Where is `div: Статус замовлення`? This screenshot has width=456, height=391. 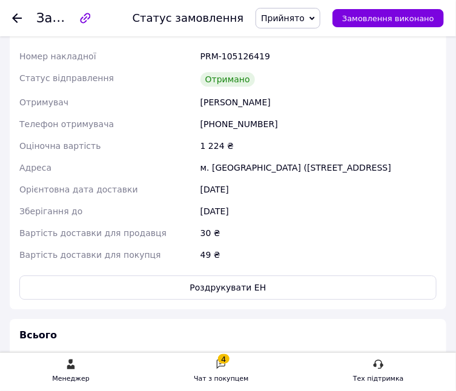
div: Статус замовлення is located at coordinates (188, 18).